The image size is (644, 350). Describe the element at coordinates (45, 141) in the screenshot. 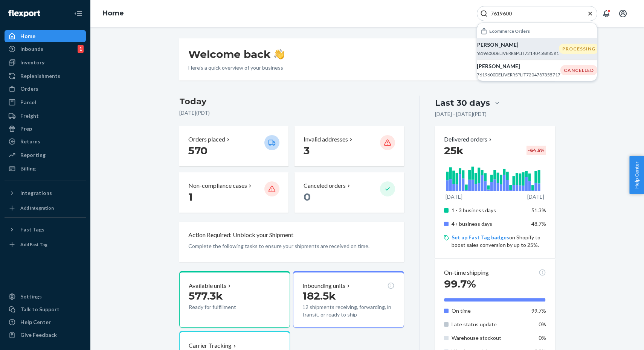

I see `a: Returns` at that location.